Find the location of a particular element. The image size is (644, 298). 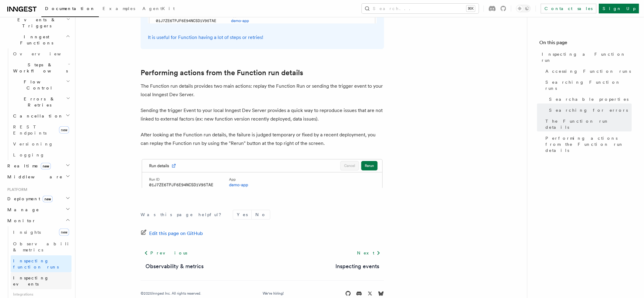

span: Accessing Function runs is located at coordinates (588, 71).